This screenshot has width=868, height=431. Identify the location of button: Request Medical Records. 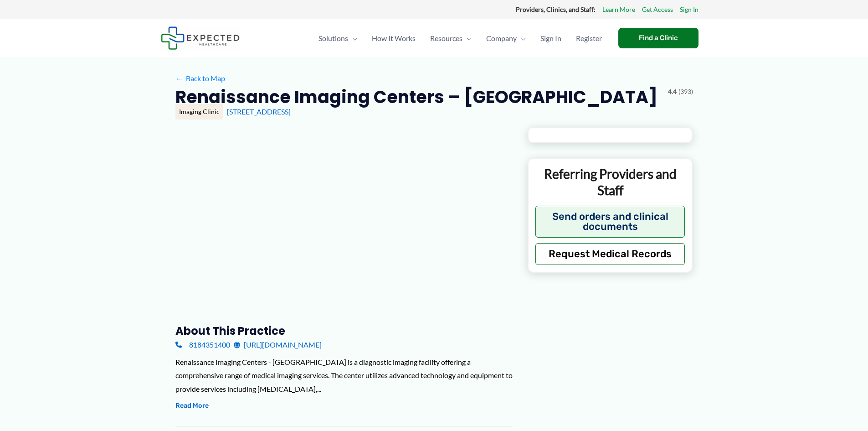
(610, 254).